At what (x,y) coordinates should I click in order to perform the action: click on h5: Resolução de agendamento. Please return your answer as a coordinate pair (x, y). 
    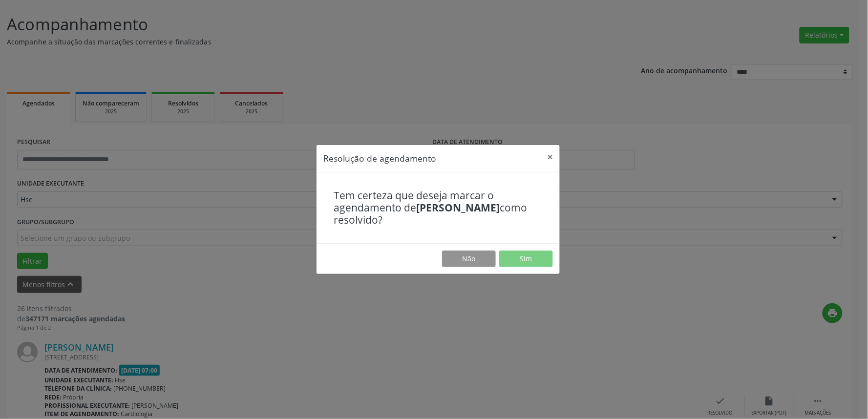
    Looking at the image, I should click on (379, 158).